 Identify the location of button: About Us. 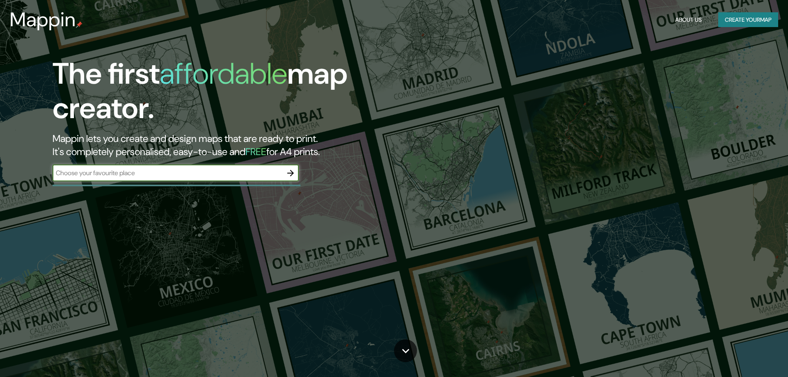
(688, 20).